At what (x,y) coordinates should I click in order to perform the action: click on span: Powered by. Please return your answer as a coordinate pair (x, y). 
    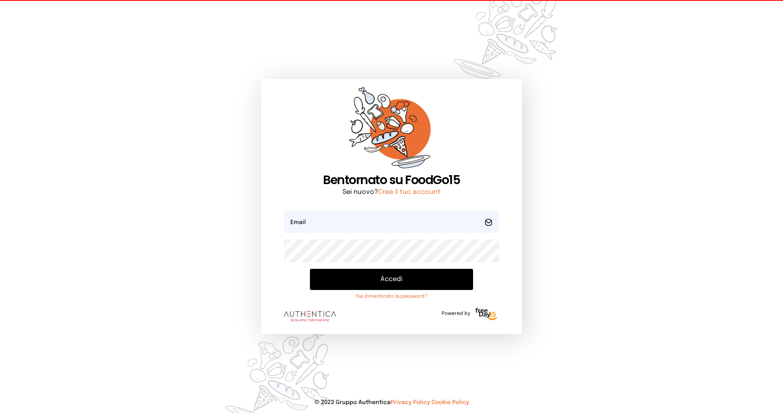
    Looking at the image, I should click on (456, 314).